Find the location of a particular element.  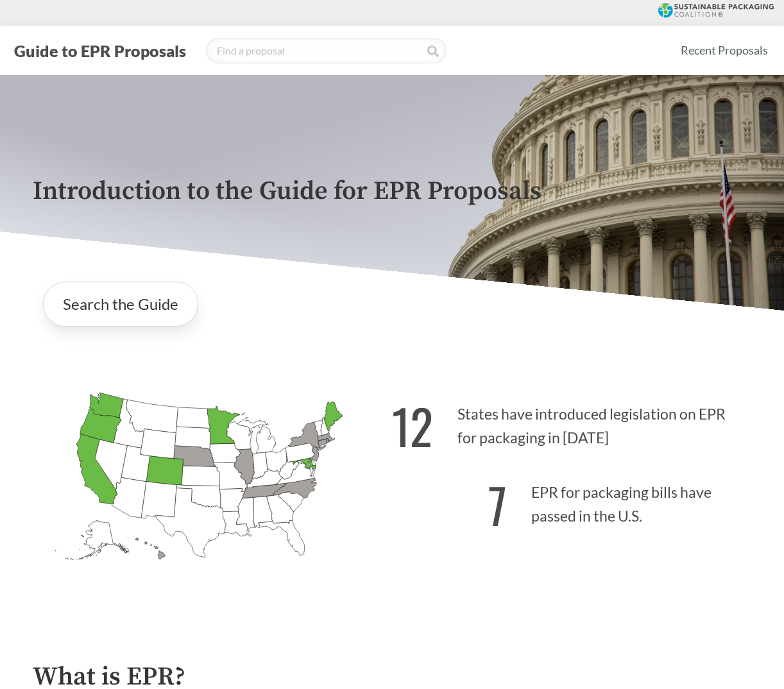

strong: 7 is located at coordinates (497, 504).